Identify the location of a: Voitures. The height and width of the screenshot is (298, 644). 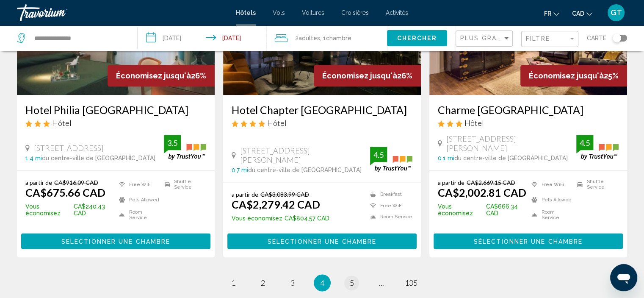
(313, 13).